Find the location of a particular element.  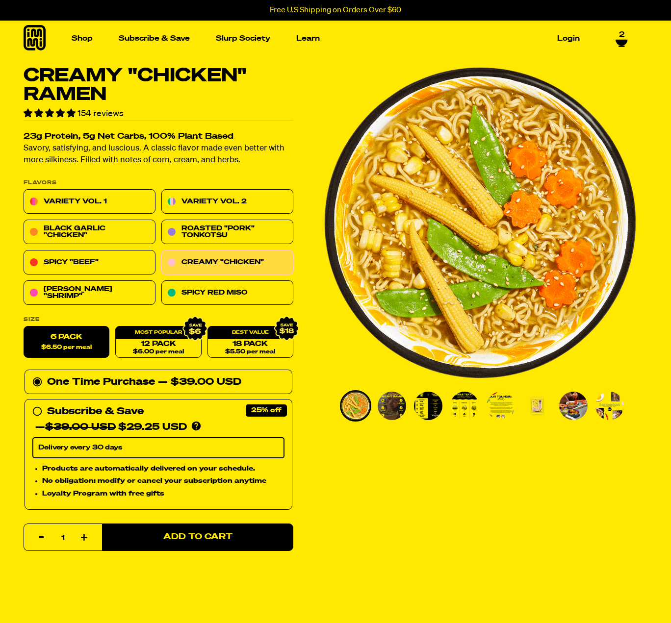

h1: Creamy "Chicken" Ramen is located at coordinates (158, 85).